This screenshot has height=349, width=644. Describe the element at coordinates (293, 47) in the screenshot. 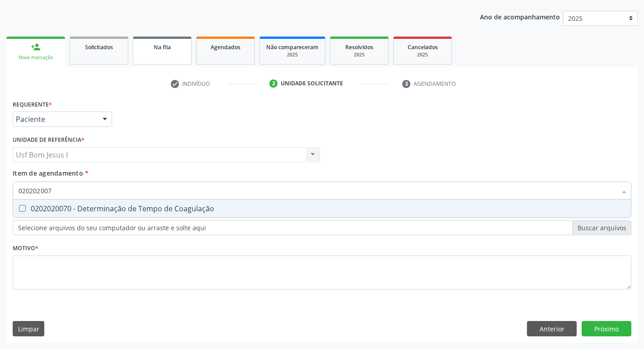

I see `span: Não compareceram` at that location.